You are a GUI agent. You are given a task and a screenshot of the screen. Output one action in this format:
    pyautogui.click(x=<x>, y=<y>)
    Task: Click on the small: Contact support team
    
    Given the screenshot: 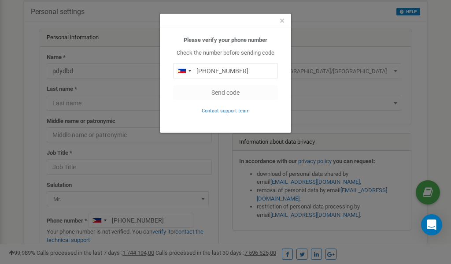 What is the action you would take?
    pyautogui.click(x=225, y=111)
    